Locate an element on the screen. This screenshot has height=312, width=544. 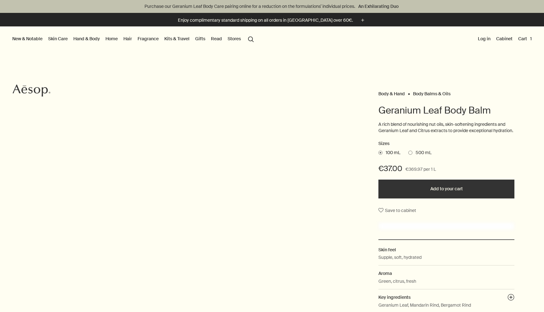
nav: primary is located at coordinates (134, 39).